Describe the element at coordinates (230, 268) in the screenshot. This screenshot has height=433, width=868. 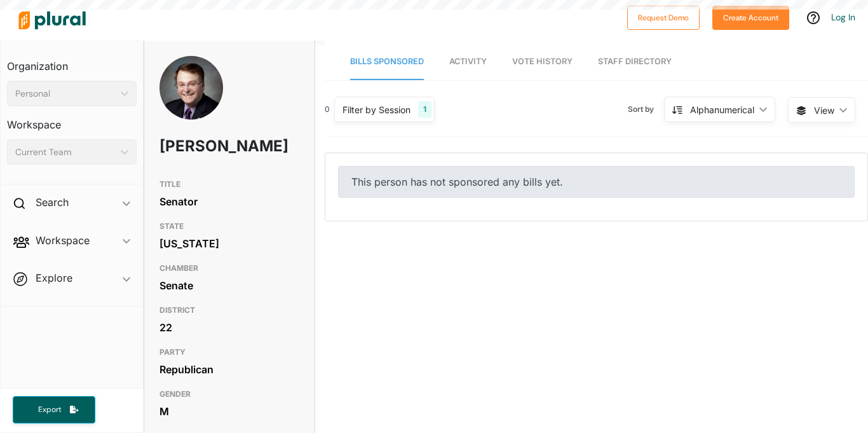
I see `h3: CHAMBER` at that location.